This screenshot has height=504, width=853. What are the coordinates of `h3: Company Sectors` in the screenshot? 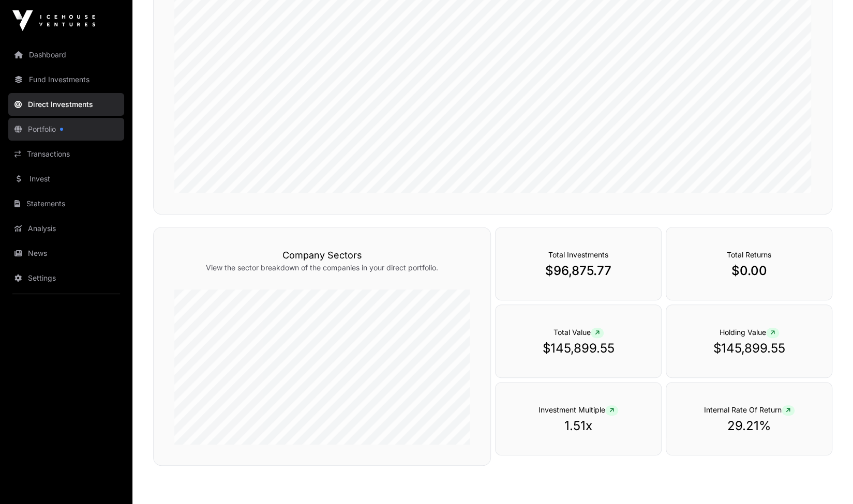 It's located at (322, 255).